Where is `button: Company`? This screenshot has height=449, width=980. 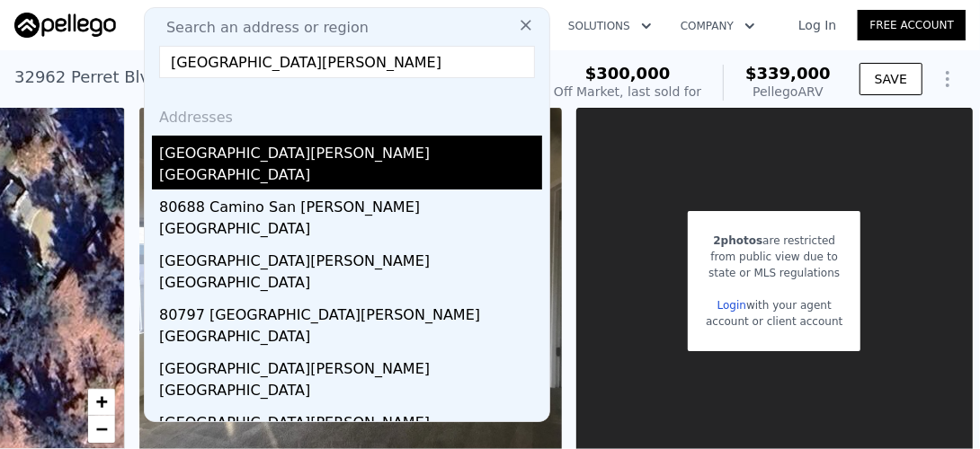
button: Company is located at coordinates (717, 26).